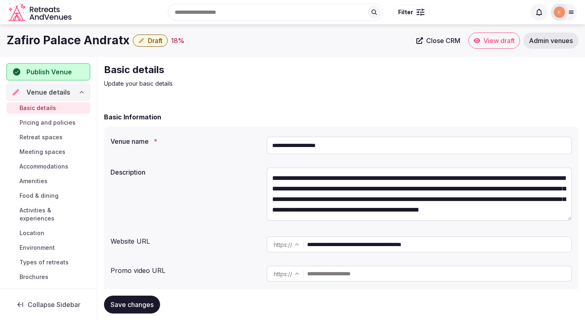 This screenshot has width=585, height=320. Describe the element at coordinates (48, 152) in the screenshot. I see `a: Meeting spaces` at that location.